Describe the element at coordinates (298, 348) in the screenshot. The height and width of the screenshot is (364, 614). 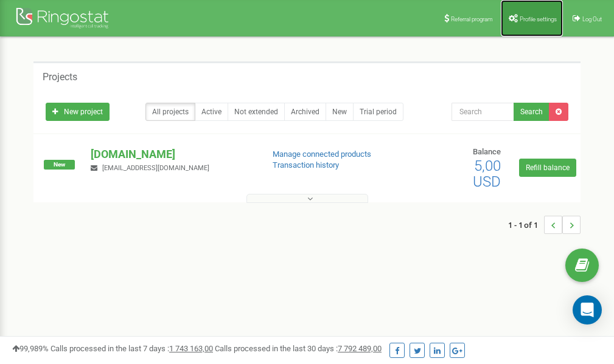
I see `span: Calls processed in the last 30 days :` at that location.